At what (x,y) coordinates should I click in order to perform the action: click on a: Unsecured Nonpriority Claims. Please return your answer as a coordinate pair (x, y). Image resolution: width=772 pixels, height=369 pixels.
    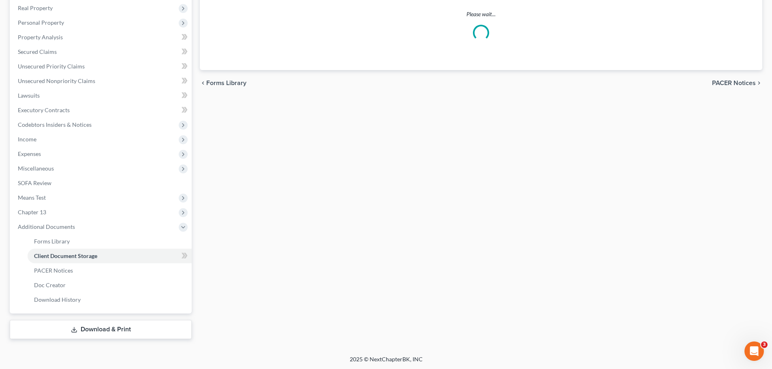
    Looking at the image, I should click on (101, 81).